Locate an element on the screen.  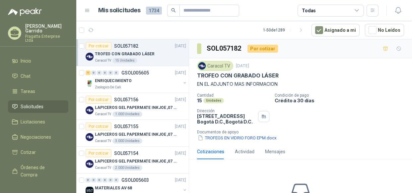
div: 2.000 Unidades is located at coordinates (127, 168).